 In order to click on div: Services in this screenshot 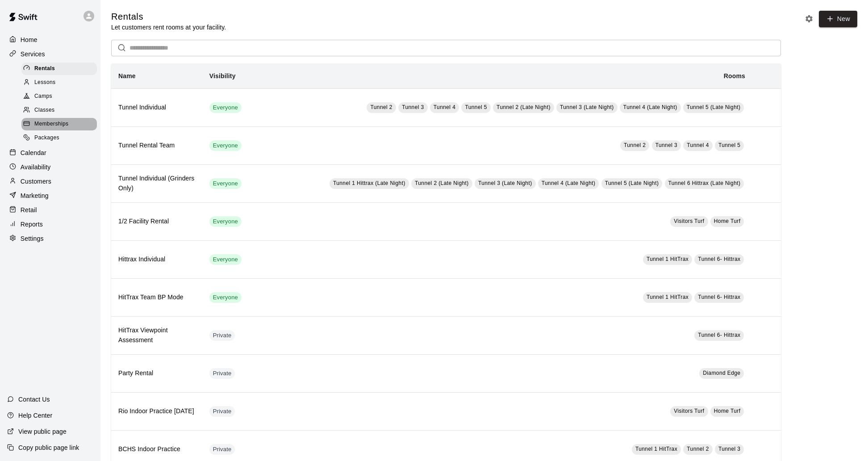, I will do `click(50, 54)`.